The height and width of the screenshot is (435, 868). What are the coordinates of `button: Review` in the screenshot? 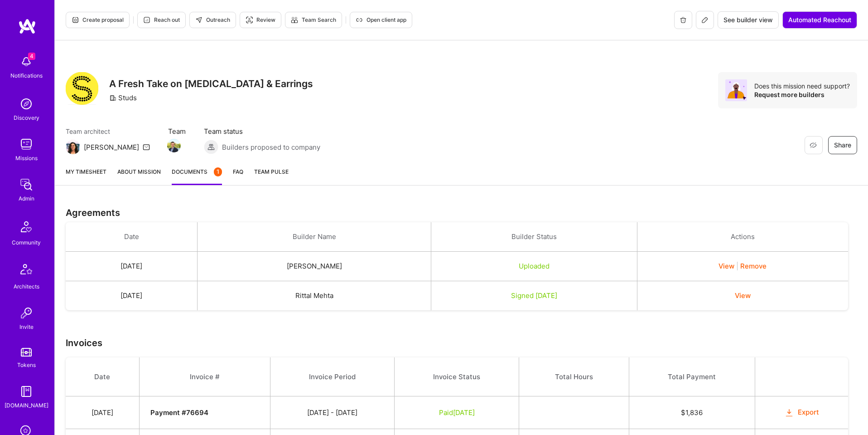 It's located at (261, 20).